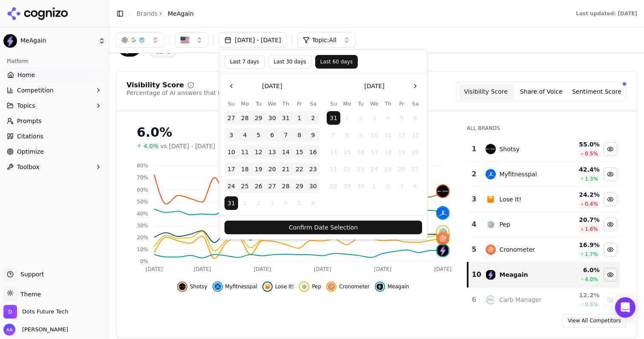 This screenshot has width=644, height=339. I want to click on button: Last 30 days, so click(290, 62).